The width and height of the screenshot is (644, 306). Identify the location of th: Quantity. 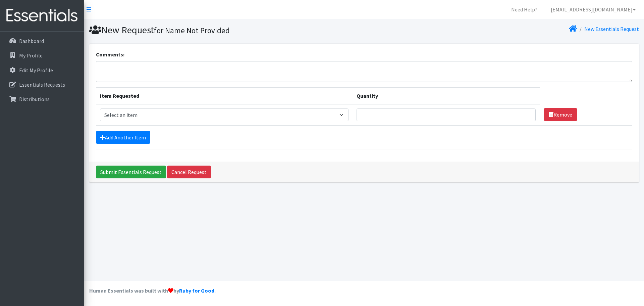
(446, 96).